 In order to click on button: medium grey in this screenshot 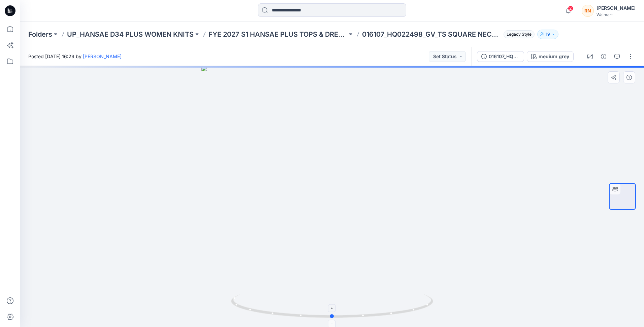, I will do `click(550, 56)`.